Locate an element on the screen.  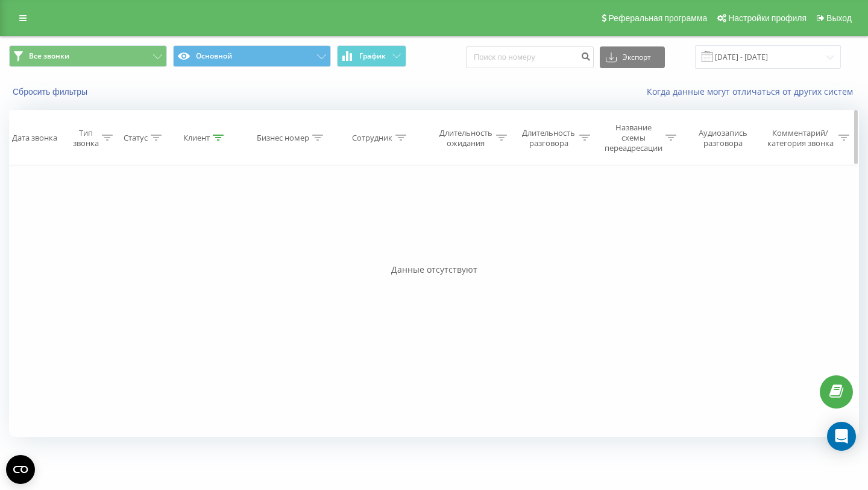
div: Сотрудник is located at coordinates (372, 138).